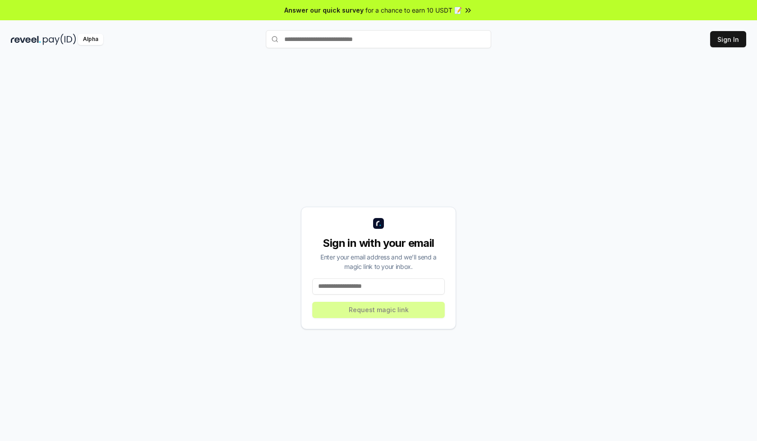  I want to click on div: Enter your email address and we’ll send a magic link to your inbox., so click(379, 262).